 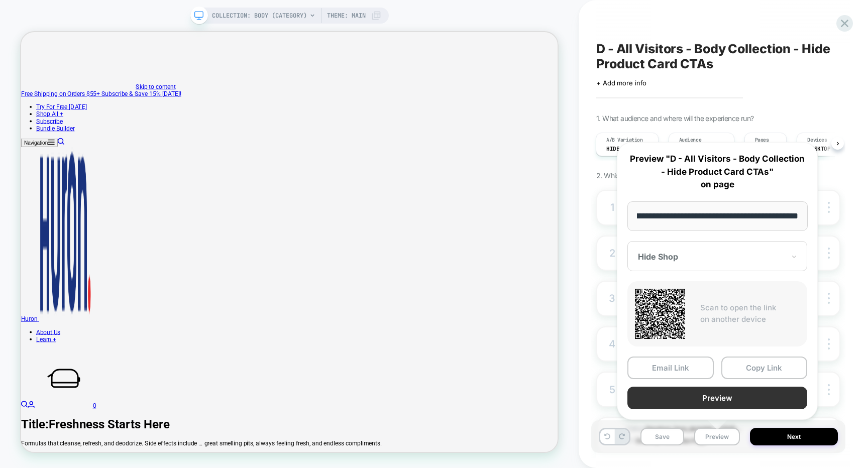 What do you see at coordinates (793, 436) in the screenshot?
I see `button: Next` at bounding box center [793, 436].